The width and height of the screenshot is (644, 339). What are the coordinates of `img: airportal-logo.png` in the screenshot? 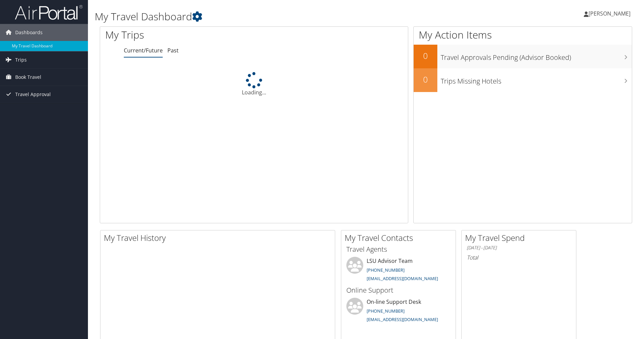 It's located at (49, 12).